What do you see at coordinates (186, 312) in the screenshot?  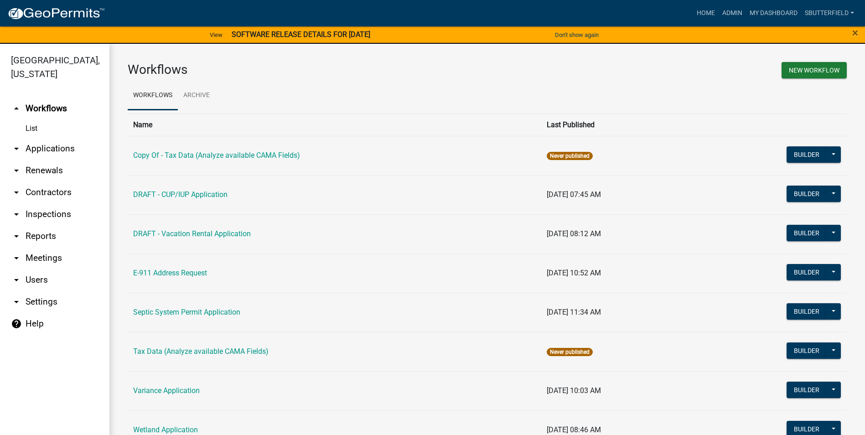 I see `a: Septic System Permit Application` at bounding box center [186, 312].